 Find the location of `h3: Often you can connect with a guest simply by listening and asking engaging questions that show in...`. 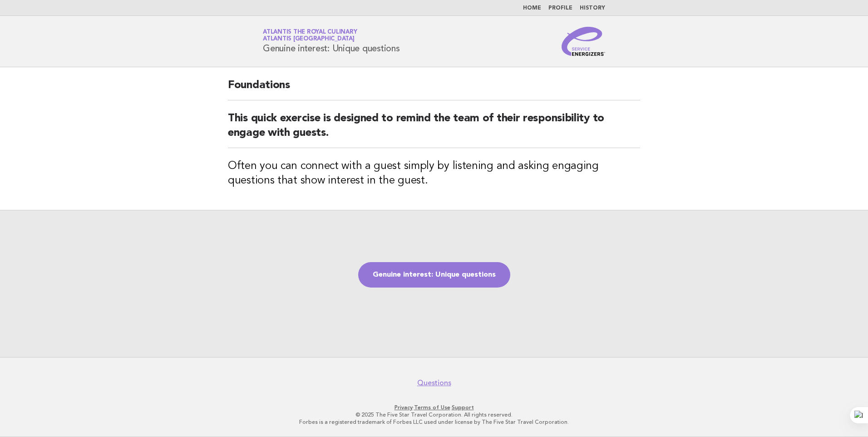

h3: Often you can connect with a guest simply by listening and asking engaging questions that show in... is located at coordinates (434, 174).